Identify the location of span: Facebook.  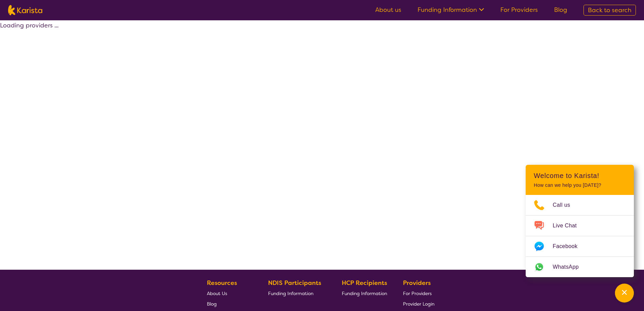
(569, 246).